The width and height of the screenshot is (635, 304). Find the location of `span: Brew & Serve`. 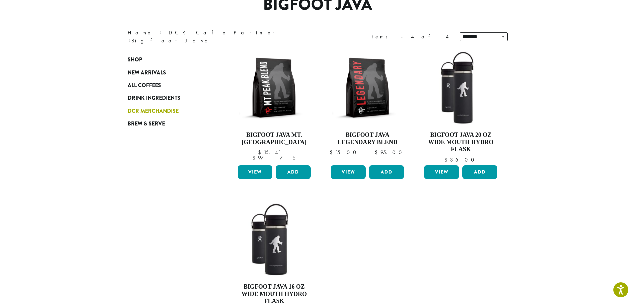

span: Brew & Serve is located at coordinates (146, 124).